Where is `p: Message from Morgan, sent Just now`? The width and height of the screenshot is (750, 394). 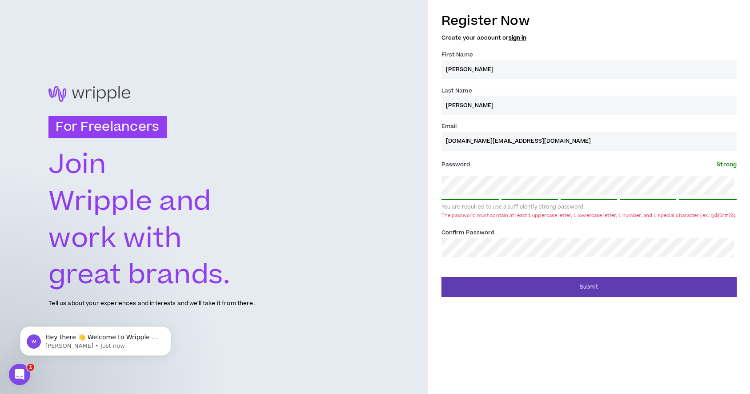
p: Message from Morgan, sent Just now is located at coordinates (96, 38).